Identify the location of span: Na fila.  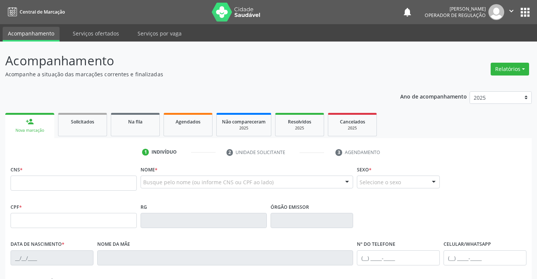
(135, 121).